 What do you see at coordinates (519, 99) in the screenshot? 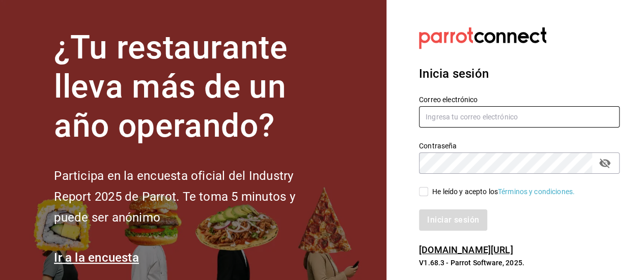
I see `label: Correo electrónico` at bounding box center [519, 99].